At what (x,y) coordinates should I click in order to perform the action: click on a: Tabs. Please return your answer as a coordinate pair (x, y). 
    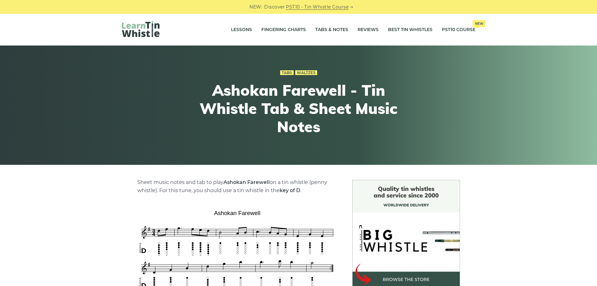
    Looking at the image, I should click on (287, 73).